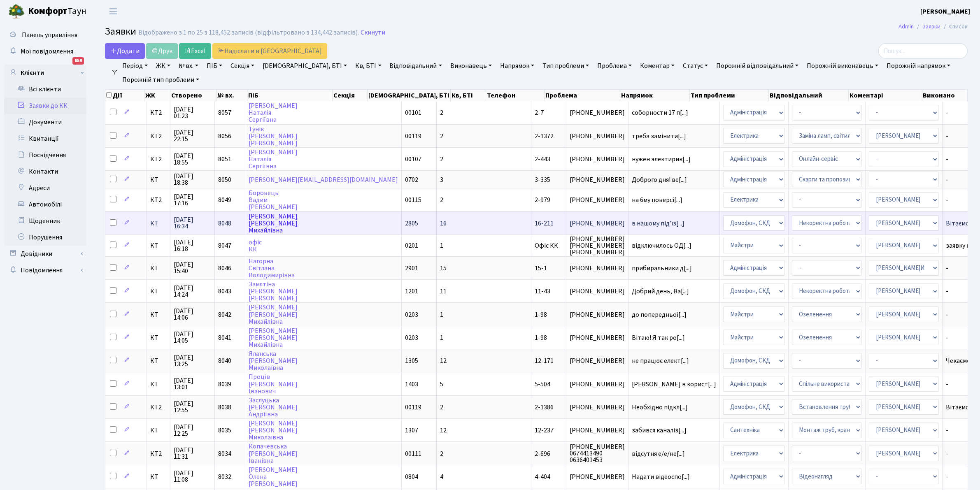 This screenshot has height=490, width=980. What do you see at coordinates (413, 112) in the screenshot?
I see `span: 00101` at bounding box center [413, 112].